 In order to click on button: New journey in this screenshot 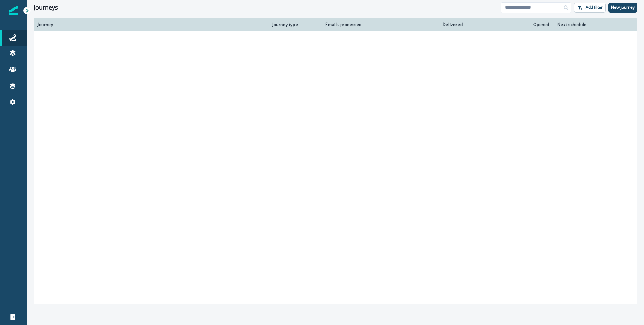, I will do `click(623, 8)`.